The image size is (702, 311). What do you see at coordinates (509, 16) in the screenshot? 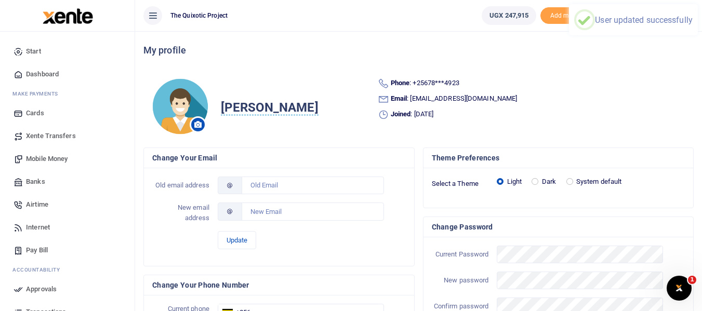
I see `span: UGX 247,915` at bounding box center [509, 16].